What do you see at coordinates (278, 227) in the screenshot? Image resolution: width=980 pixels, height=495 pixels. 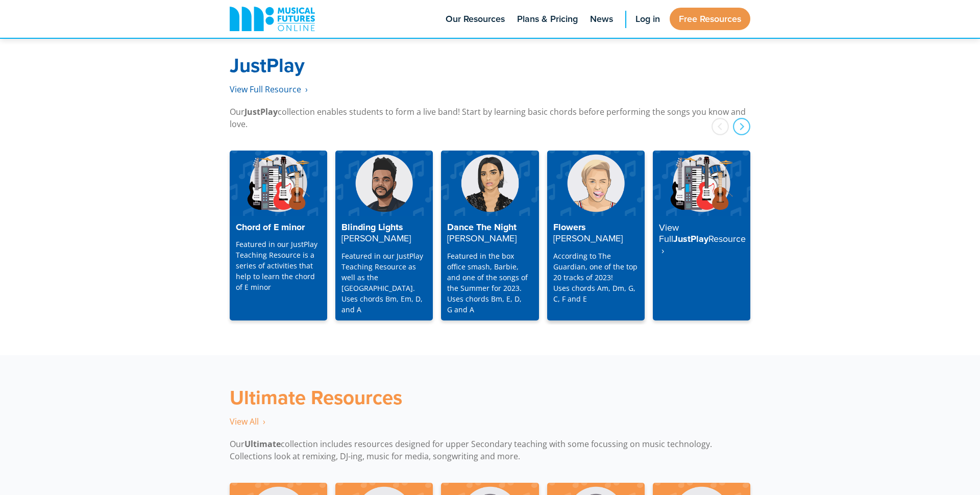 I see `h4: Chord of E minor` at bounding box center [278, 227].